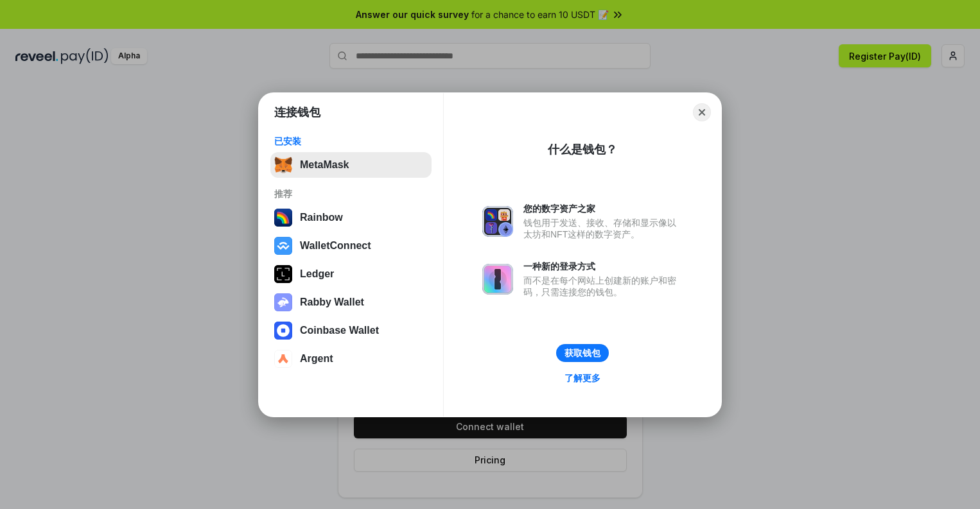 The height and width of the screenshot is (509, 980). I want to click on div: 推荐, so click(351, 193).